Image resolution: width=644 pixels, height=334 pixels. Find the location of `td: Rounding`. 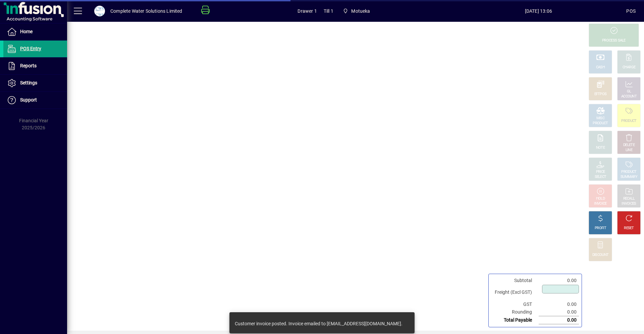

td: Rounding is located at coordinates (515, 312).